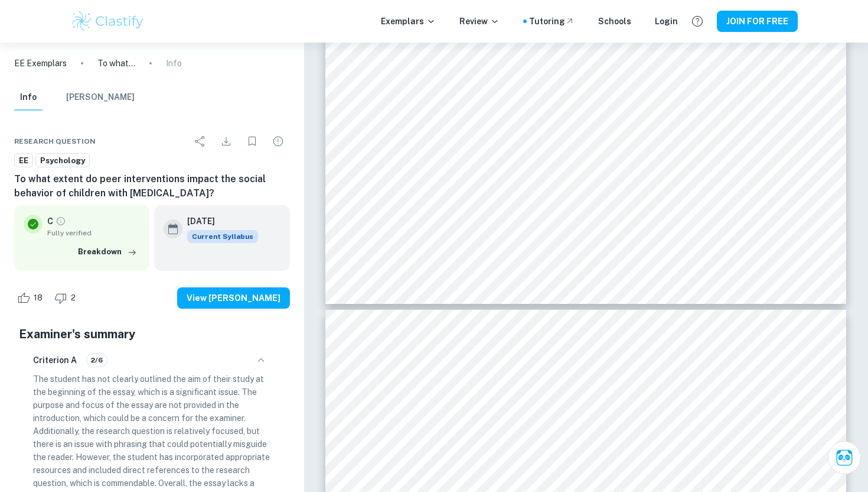 Image resolution: width=868 pixels, height=492 pixels. I want to click on div: Share, so click(200, 141).